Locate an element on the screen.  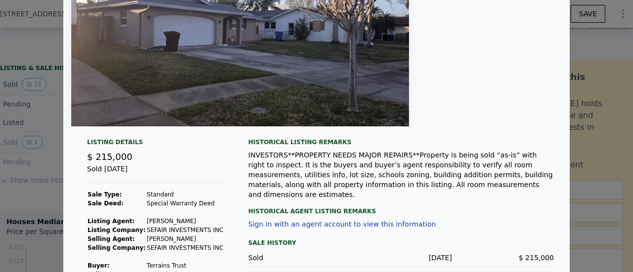
div: Historical Agent Listing Remarks is located at coordinates (401, 208).